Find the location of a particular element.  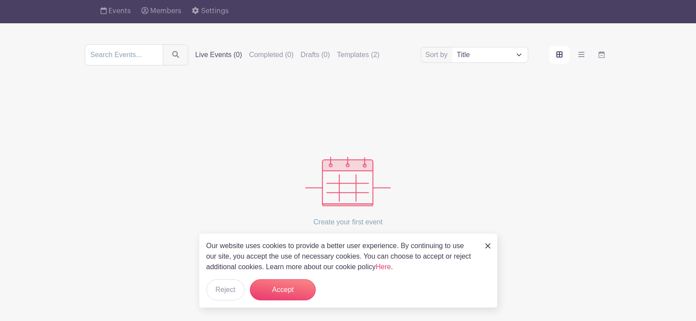

label: Sort by is located at coordinates (438, 55).